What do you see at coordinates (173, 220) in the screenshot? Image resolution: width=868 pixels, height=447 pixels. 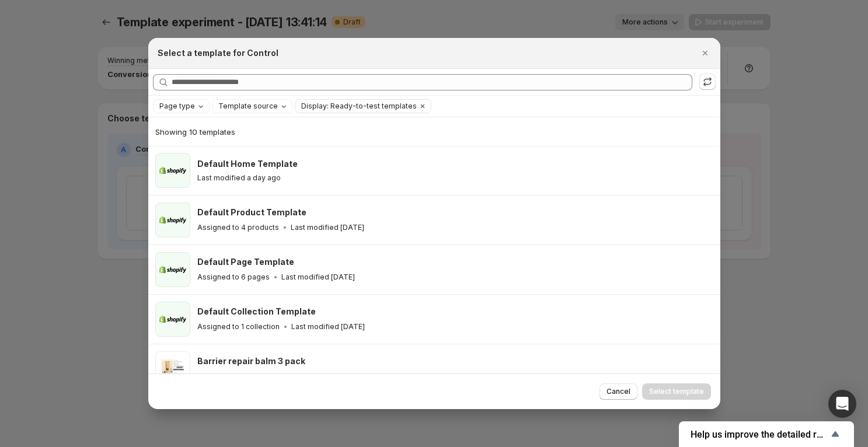 I see `img: Default Product Template` at bounding box center [173, 220].